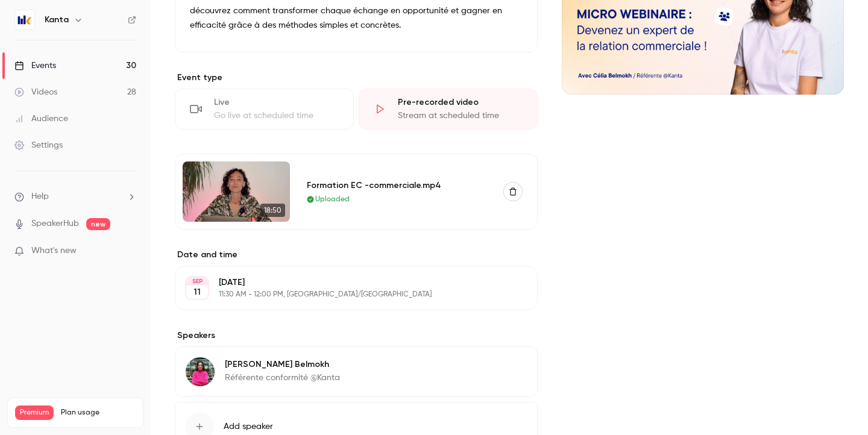 This screenshot has width=868, height=435. I want to click on img: Célia Belmokh, so click(200, 372).